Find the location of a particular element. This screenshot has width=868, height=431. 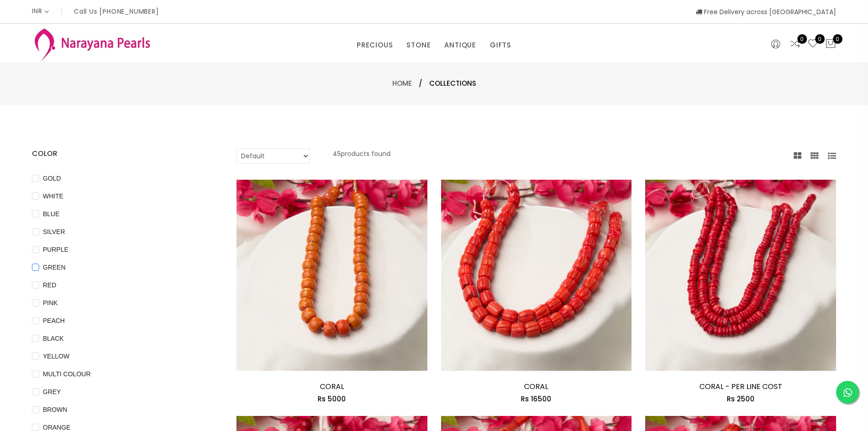

a: Home is located at coordinates (402, 83).